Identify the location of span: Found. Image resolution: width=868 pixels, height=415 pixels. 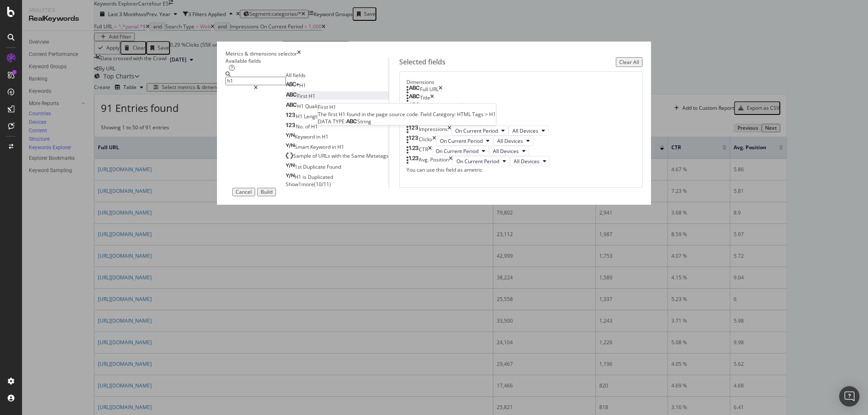
(334, 166).